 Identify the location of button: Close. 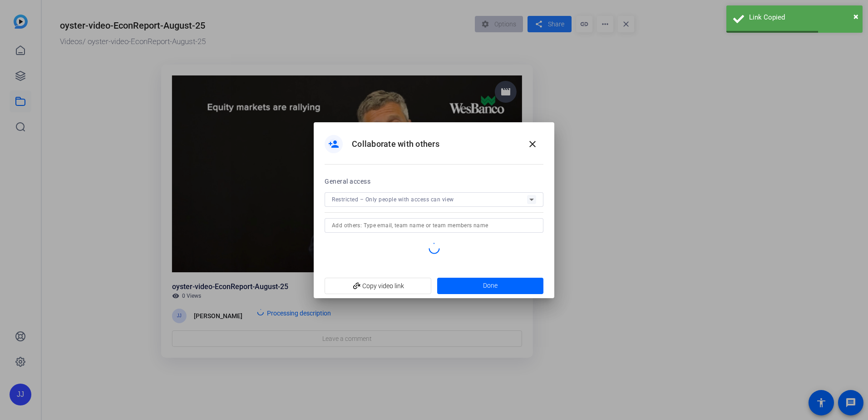
(856, 17).